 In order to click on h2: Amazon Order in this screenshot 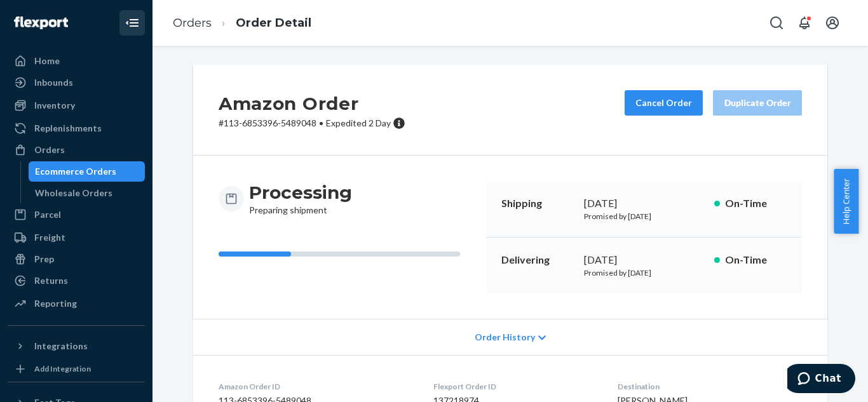, I will do `click(312, 104)`.